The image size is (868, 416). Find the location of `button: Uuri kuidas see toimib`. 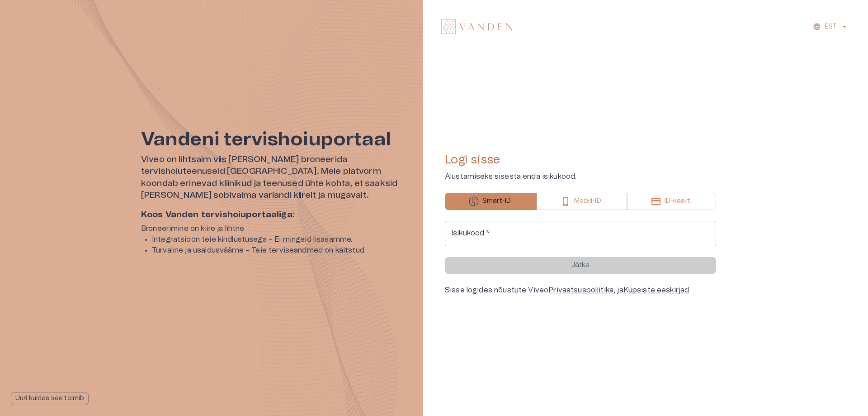

button: Uuri kuidas see toimib is located at coordinates (50, 398).